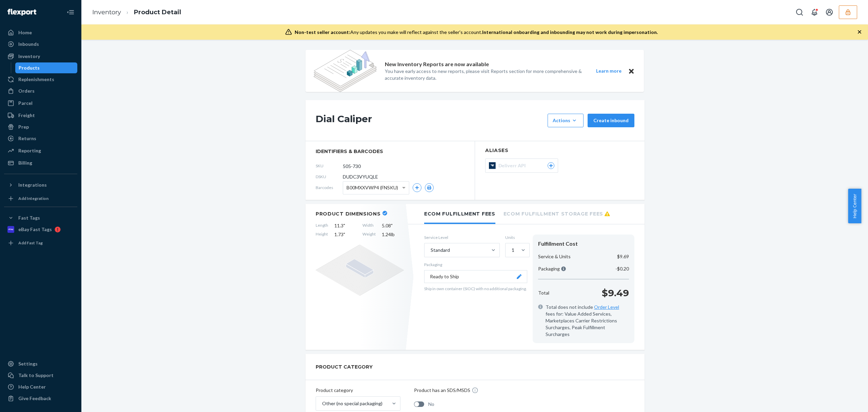 This screenshot has height=412, width=868. Describe the element at coordinates (430, 121) in the screenshot. I see `h1: Dial Caliper` at that location.